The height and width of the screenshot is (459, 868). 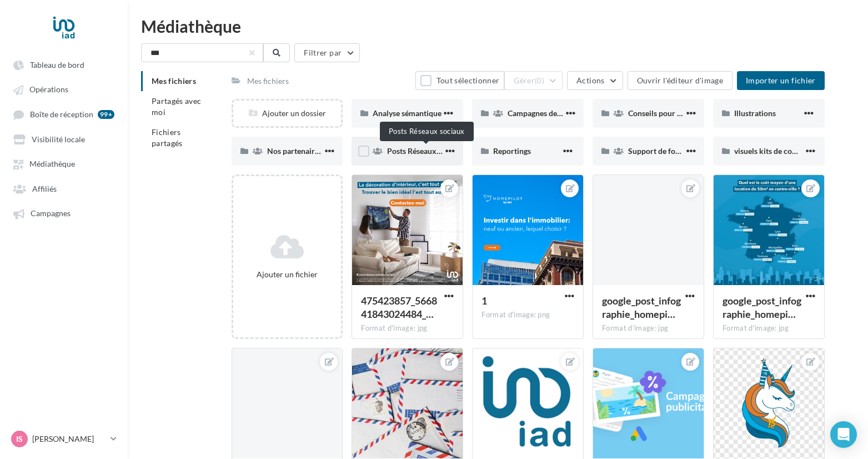 What do you see at coordinates (58, 139) in the screenshot?
I see `span: Visibilité locale` at bounding box center [58, 139].